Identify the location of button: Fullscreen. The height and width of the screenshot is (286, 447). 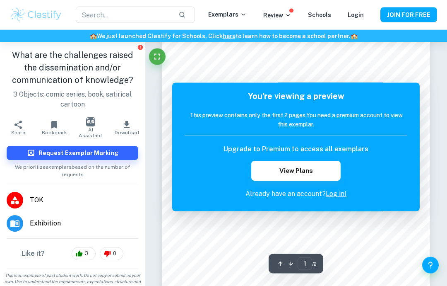
(157, 57).